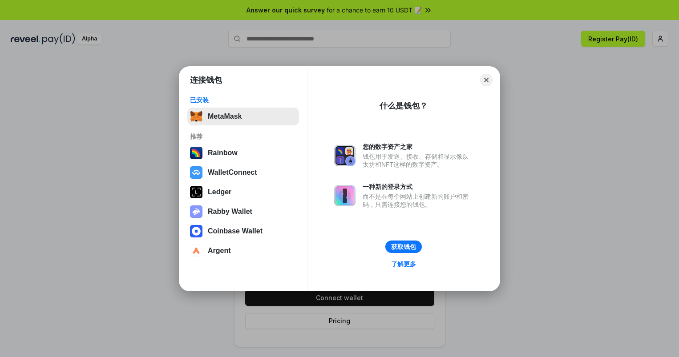  What do you see at coordinates (404, 247) in the screenshot?
I see `div: 获取钱包` at bounding box center [404, 247].